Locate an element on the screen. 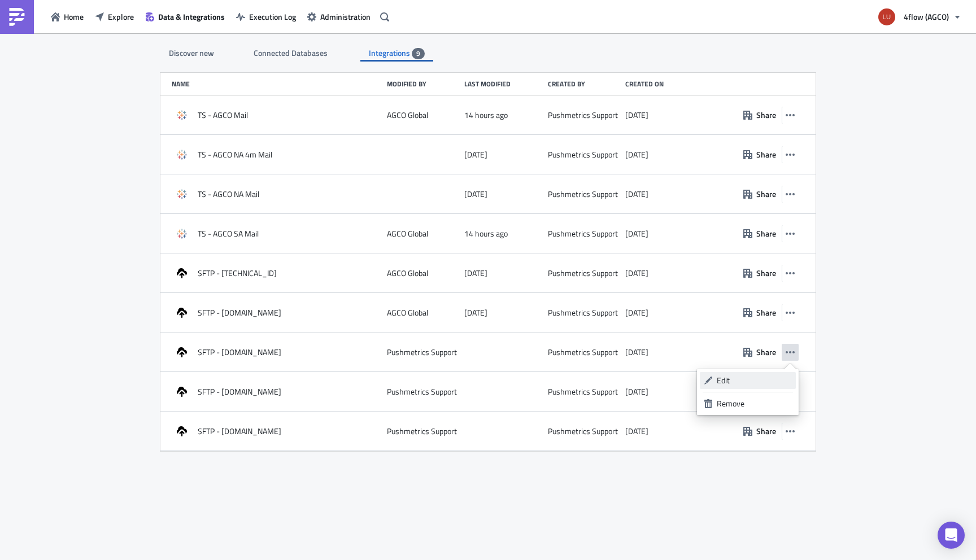 The width and height of the screenshot is (976, 560). div: Name is located at coordinates (277, 84).